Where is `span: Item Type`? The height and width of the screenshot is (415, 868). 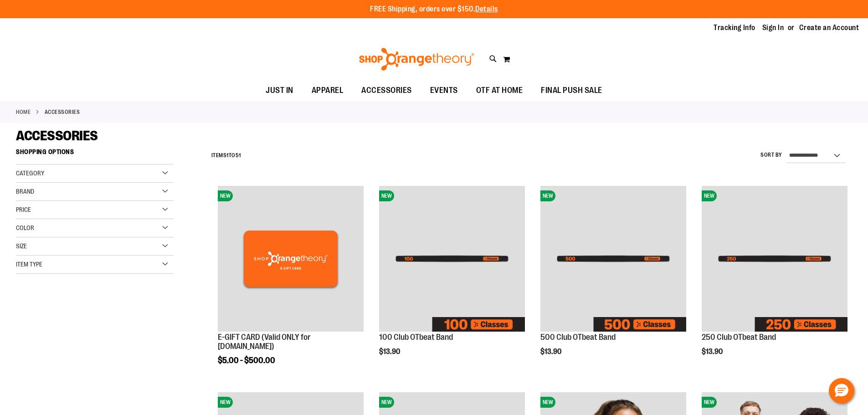
span: Item Type is located at coordinates (29, 264).